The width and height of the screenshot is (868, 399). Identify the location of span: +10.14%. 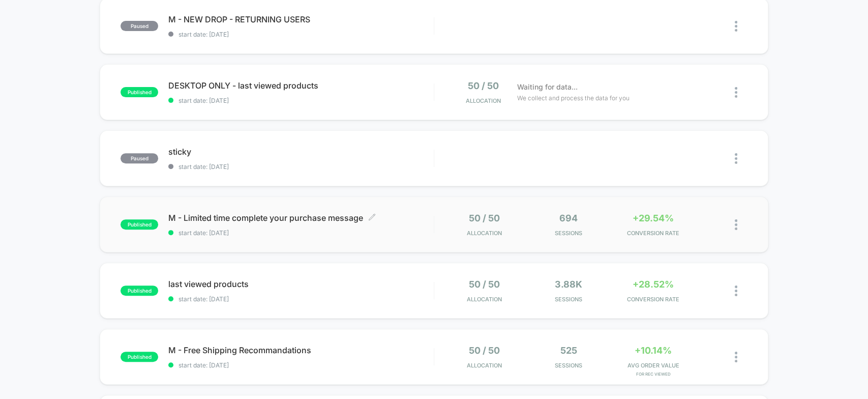
(653, 350).